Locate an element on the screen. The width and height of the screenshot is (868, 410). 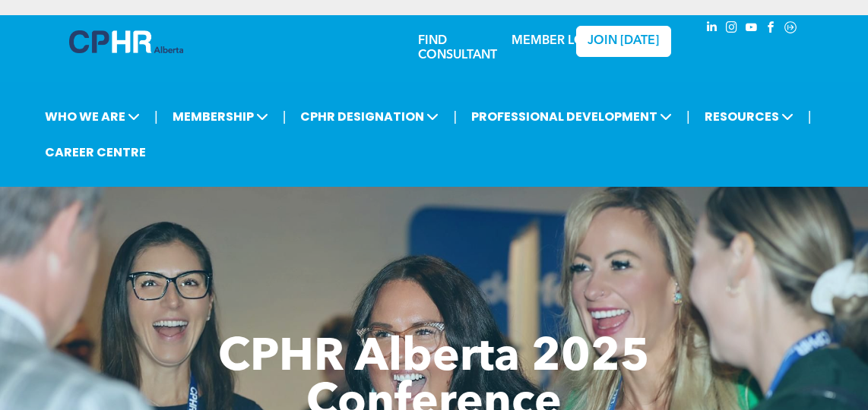
a: CAREER CENTRE is located at coordinates (95, 152).